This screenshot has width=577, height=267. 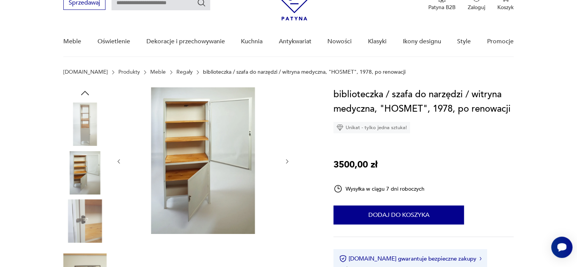 I want to click on div: Unikat - tylko jedna sztuka!, so click(x=372, y=128).